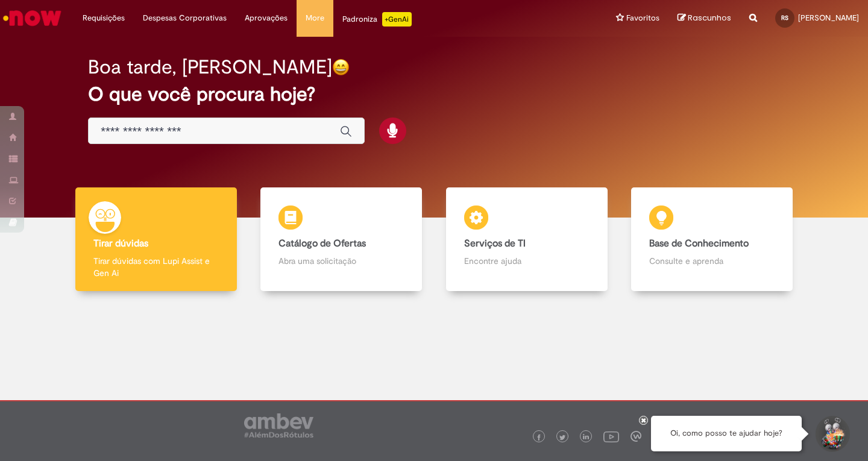  I want to click on button: Iniciar Conversa de Suporte, so click(832, 434).